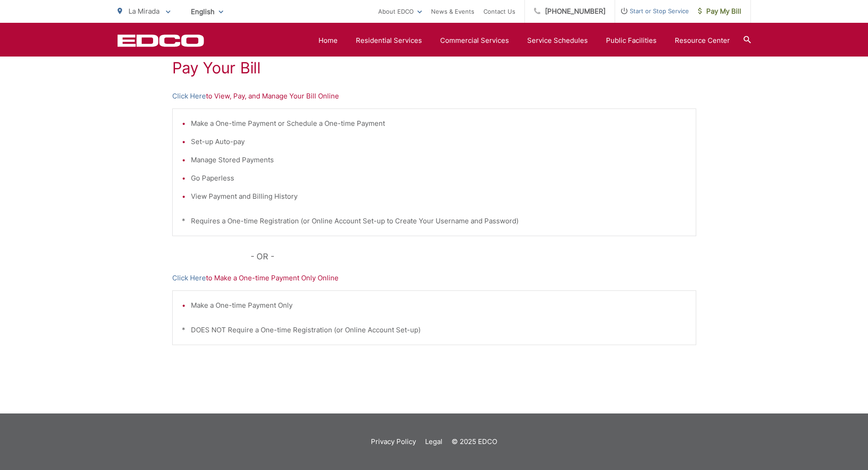 Image resolution: width=868 pixels, height=470 pixels. What do you see at coordinates (439, 160) in the screenshot?
I see `li: Manage Stored Payments` at bounding box center [439, 160].